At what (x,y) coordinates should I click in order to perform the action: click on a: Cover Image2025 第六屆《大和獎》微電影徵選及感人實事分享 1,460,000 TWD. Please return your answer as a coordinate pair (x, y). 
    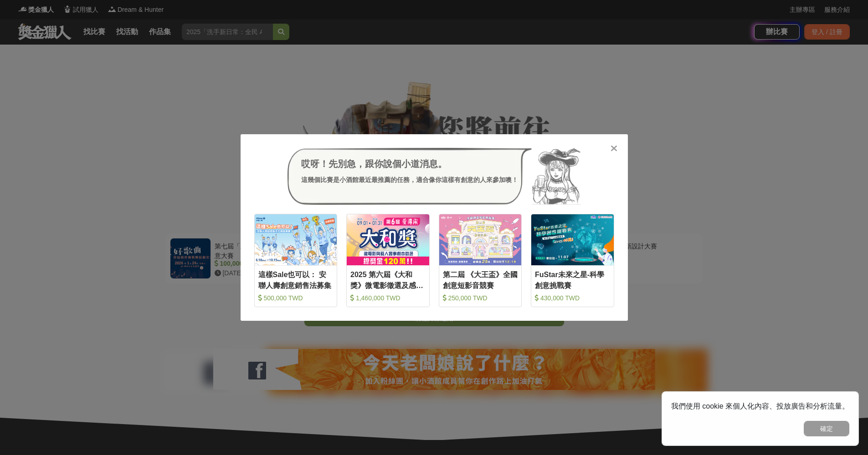
    Looking at the image, I should click on (387, 260).